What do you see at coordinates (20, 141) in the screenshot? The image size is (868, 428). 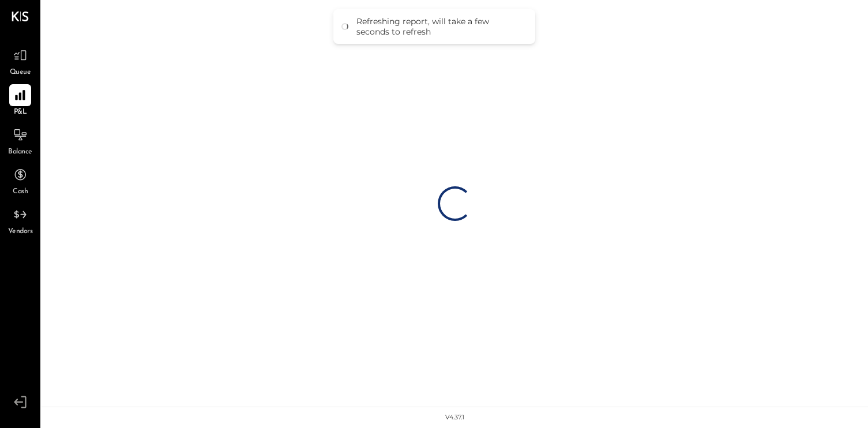 I see `a: Balance` at bounding box center [20, 141].